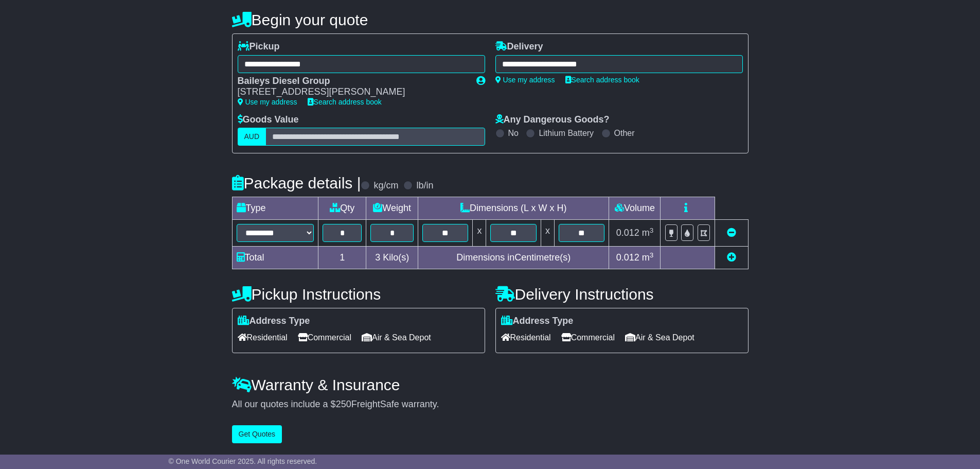 This screenshot has width=980, height=469. Describe the element at coordinates (622, 294) in the screenshot. I see `h4: Delivery Instructions` at that location.